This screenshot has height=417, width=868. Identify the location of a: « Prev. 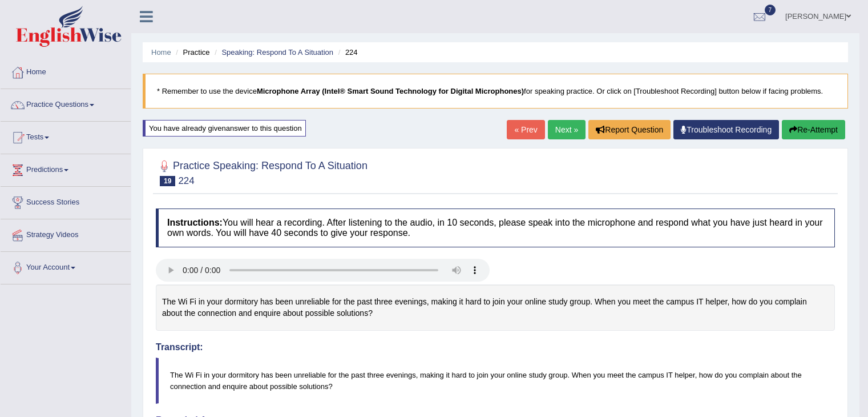
(525, 129).